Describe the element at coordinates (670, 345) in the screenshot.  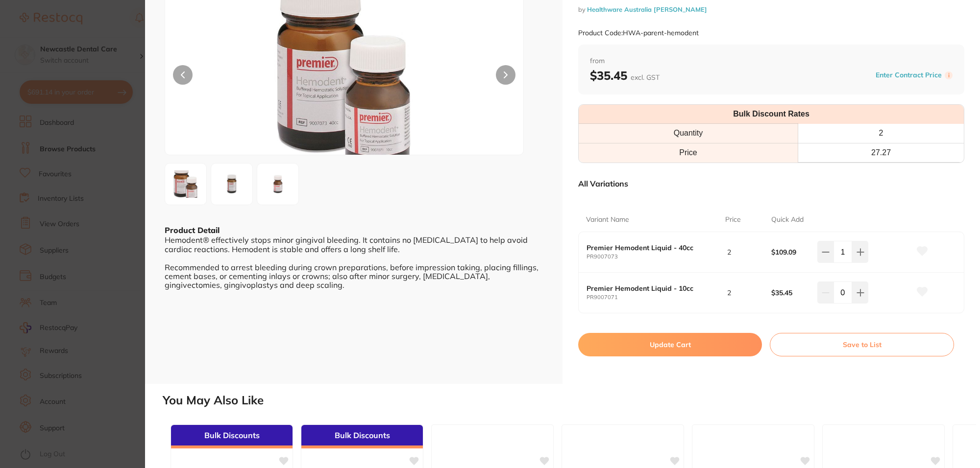
I see `button: Update Cart` at that location.